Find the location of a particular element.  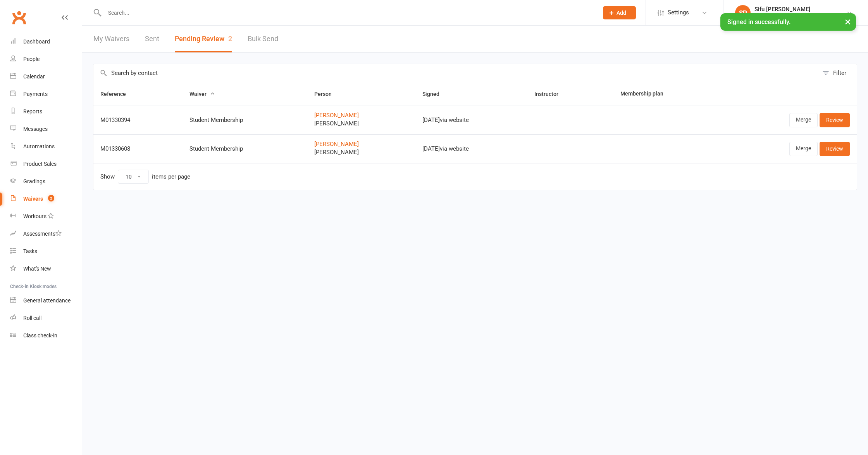

button: Waiver is located at coordinates (202, 94).